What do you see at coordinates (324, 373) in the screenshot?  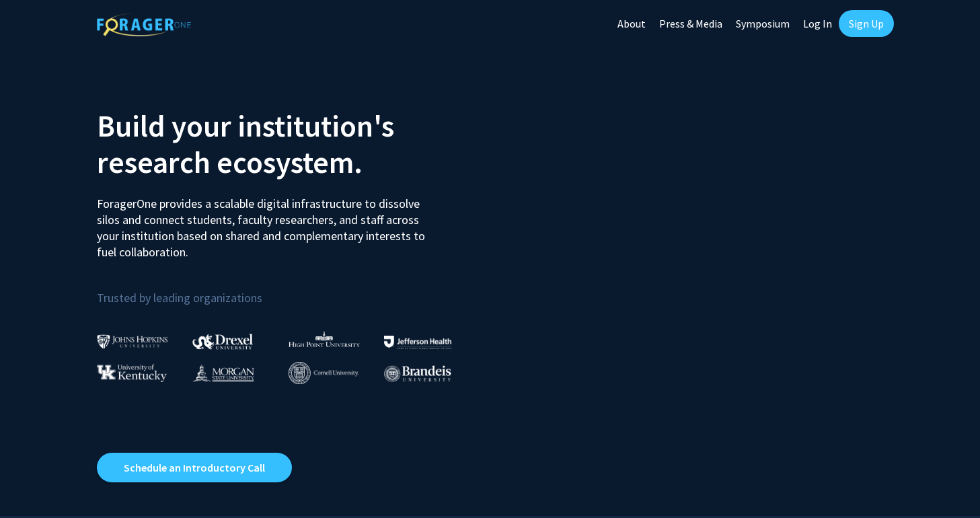 I see `img: Cornell University` at bounding box center [324, 373].